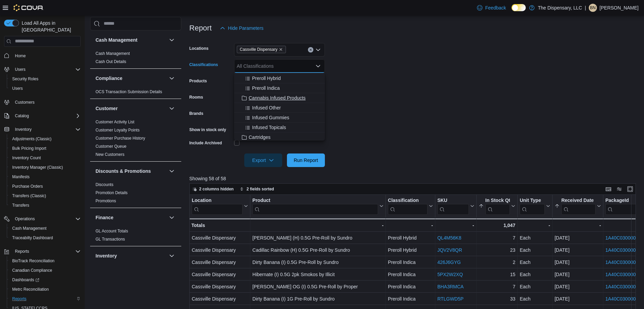 The width and height of the screenshot is (644, 309). I want to click on span: GL Transactions, so click(110, 239).